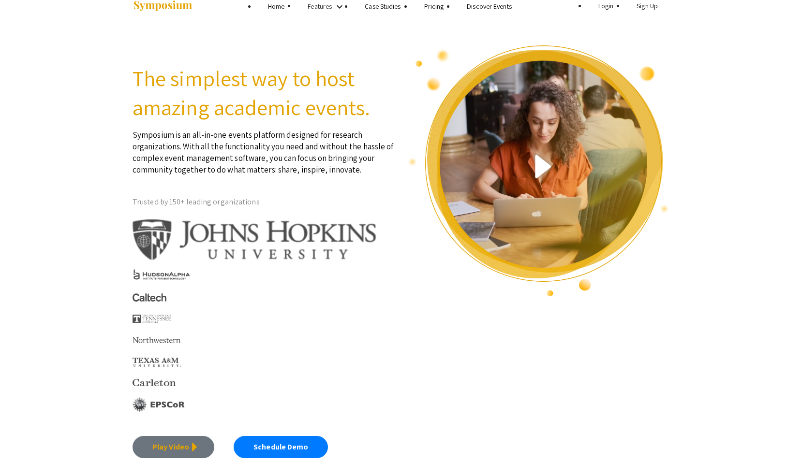 Image resolution: width=802 pixels, height=463 pixels. What do you see at coordinates (539, 171) in the screenshot?
I see `img: video overview of Symposium` at bounding box center [539, 171].